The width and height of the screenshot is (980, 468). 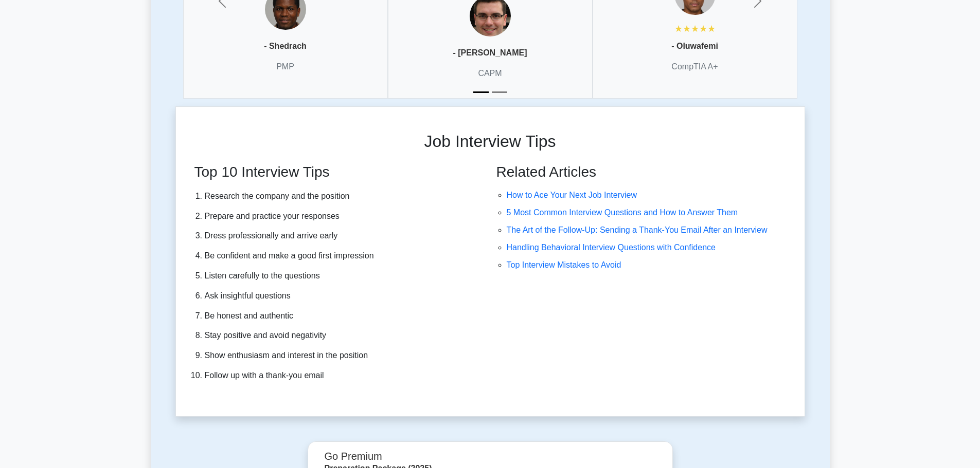 I want to click on a: 5 Most Common Interview Questions and How to Answer Them, so click(x=623, y=212).